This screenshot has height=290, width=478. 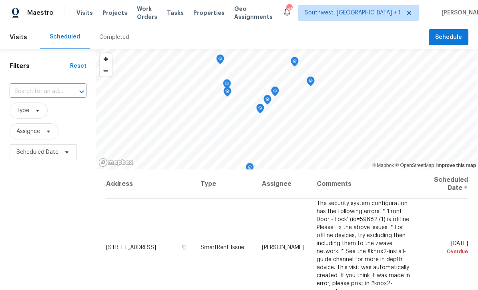 I want to click on a: Improve this map, so click(x=456, y=165).